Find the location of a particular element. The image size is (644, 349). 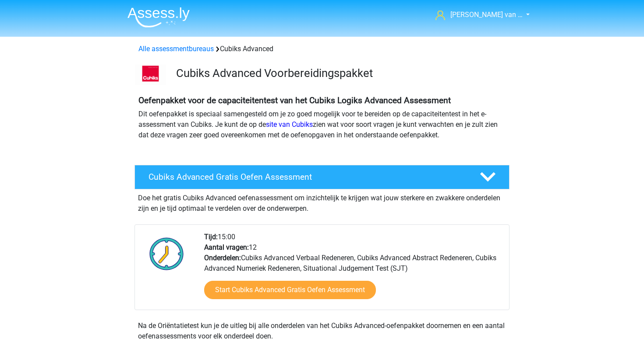

div: Na de Oriëntatietest kun je de uitleg bij alle onderdelen van het Cubiks Advanced-oefenpakket doo... is located at coordinates (322, 331).